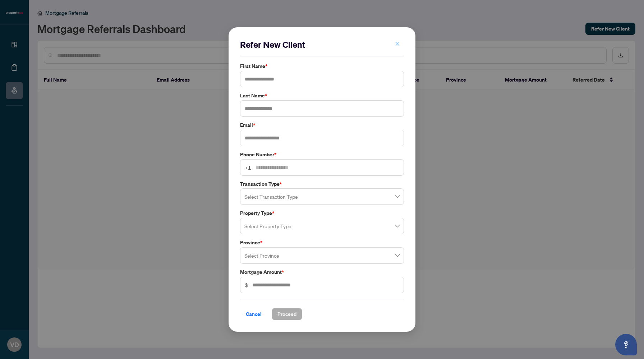 The width and height of the screenshot is (644, 359). What do you see at coordinates (322, 213) in the screenshot?
I see `label: Property Type` at bounding box center [322, 213].